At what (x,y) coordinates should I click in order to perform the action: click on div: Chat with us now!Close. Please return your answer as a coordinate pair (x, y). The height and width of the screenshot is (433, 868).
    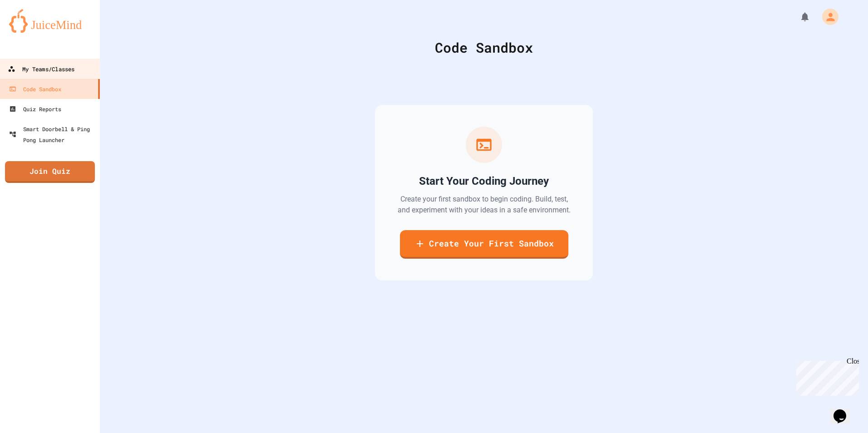
    Looking at the image, I should click on (33, 30).